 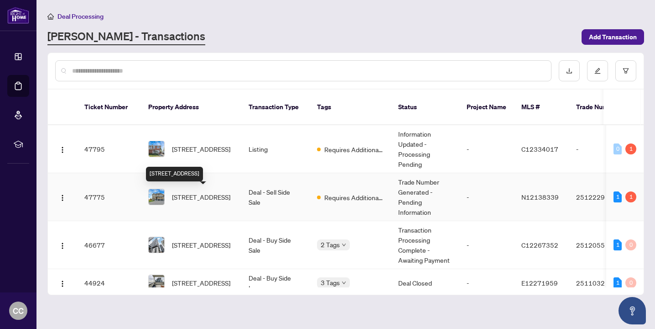 I want to click on th: Tags, so click(x=351, y=107).